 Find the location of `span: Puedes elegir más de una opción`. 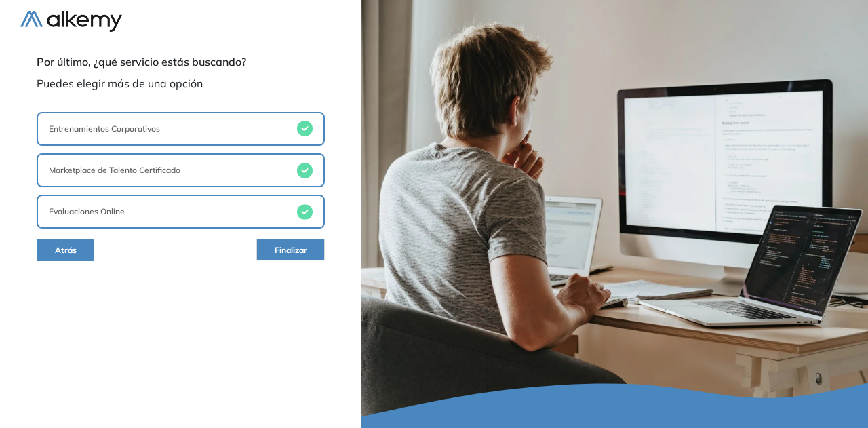

span: Puedes elegir más de una opción is located at coordinates (180, 84).